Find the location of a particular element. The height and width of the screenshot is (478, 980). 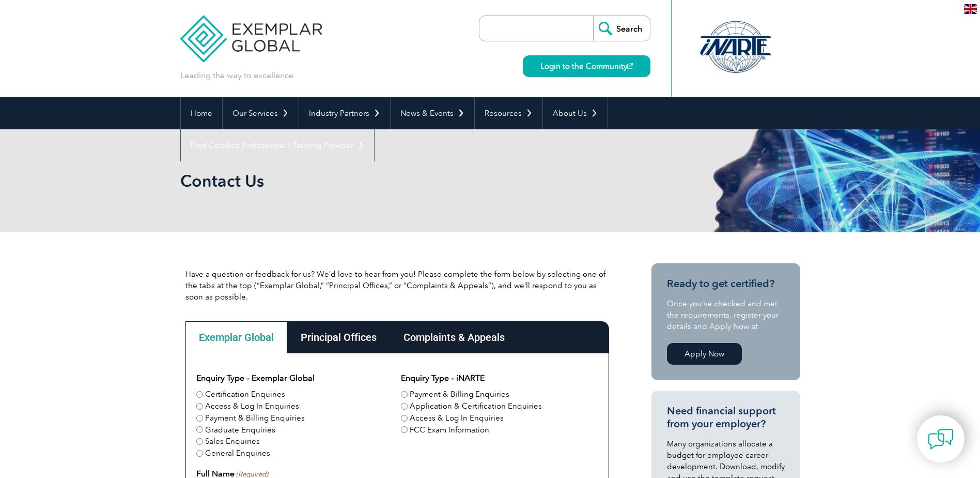

input: Search is located at coordinates (622, 28).